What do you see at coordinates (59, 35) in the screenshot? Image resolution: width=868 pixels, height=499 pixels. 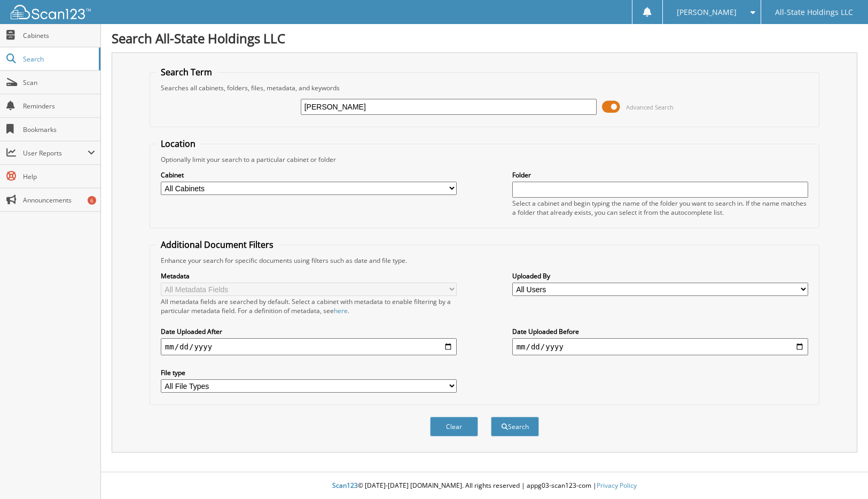 I see `span: Cabinets` at bounding box center [59, 35].